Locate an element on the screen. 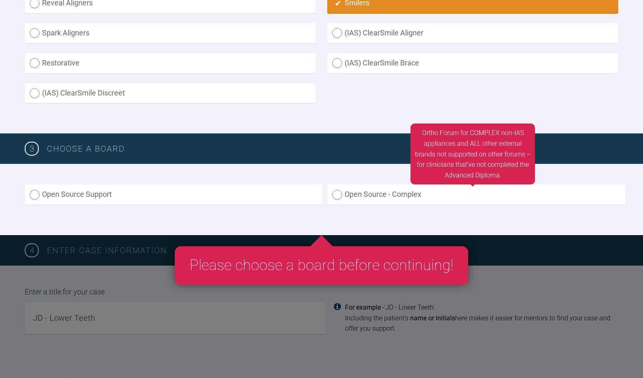 The height and width of the screenshot is (378, 643). div: Ortho Forum for COMPLEX non-IAS appliances and ALL other external brands not supported on other f... is located at coordinates (473, 154).